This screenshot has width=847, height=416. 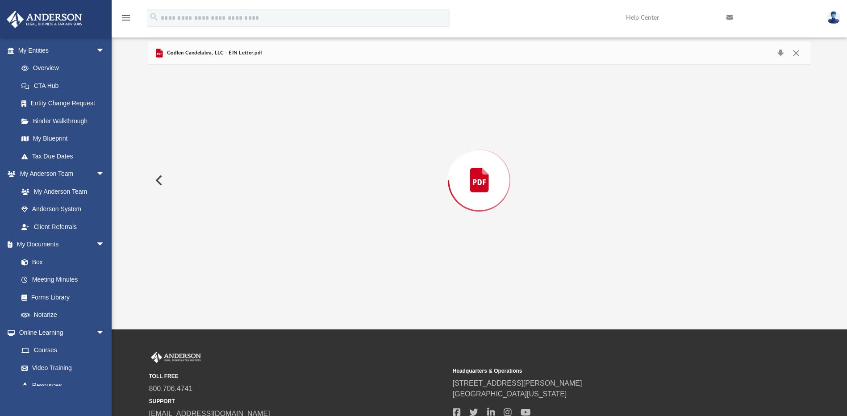 I want to click on a: Notarize, so click(x=63, y=315).